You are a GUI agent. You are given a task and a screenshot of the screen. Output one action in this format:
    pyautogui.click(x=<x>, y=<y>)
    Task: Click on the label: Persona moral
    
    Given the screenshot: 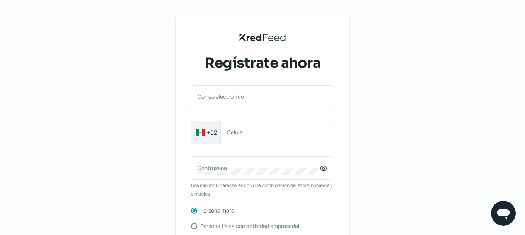 What is the action you would take?
    pyautogui.click(x=218, y=210)
    